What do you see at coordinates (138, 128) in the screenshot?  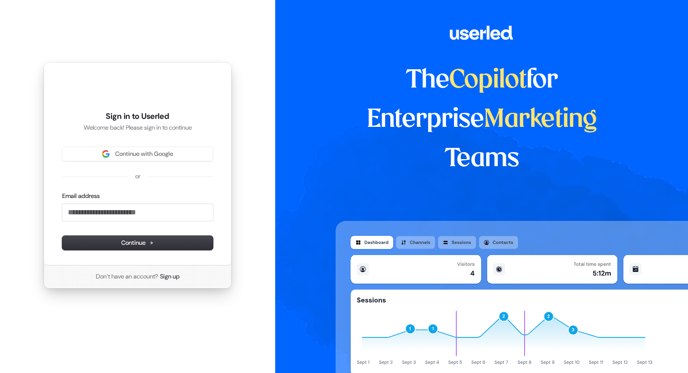 I see `p: Welcome back! Please sign in to continue` at bounding box center [138, 128].